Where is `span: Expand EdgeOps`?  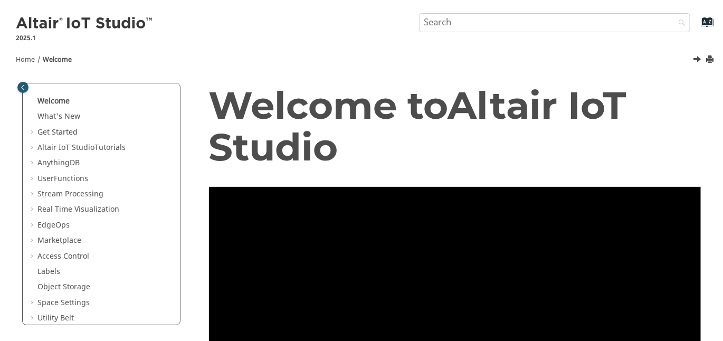
span: Expand EdgeOps is located at coordinates (33, 225).